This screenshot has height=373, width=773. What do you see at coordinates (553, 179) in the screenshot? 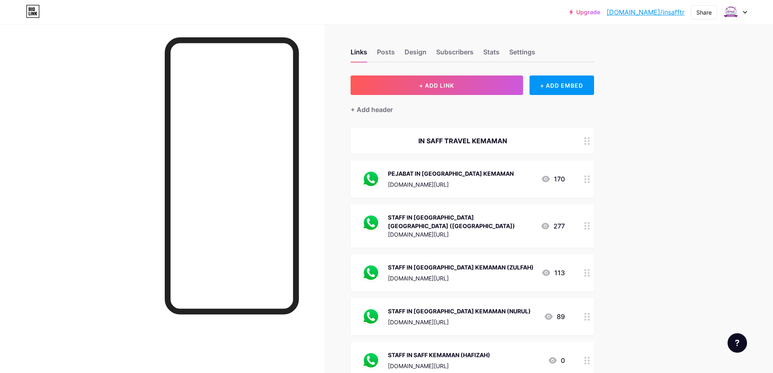
I see `div: 170` at bounding box center [553, 179].